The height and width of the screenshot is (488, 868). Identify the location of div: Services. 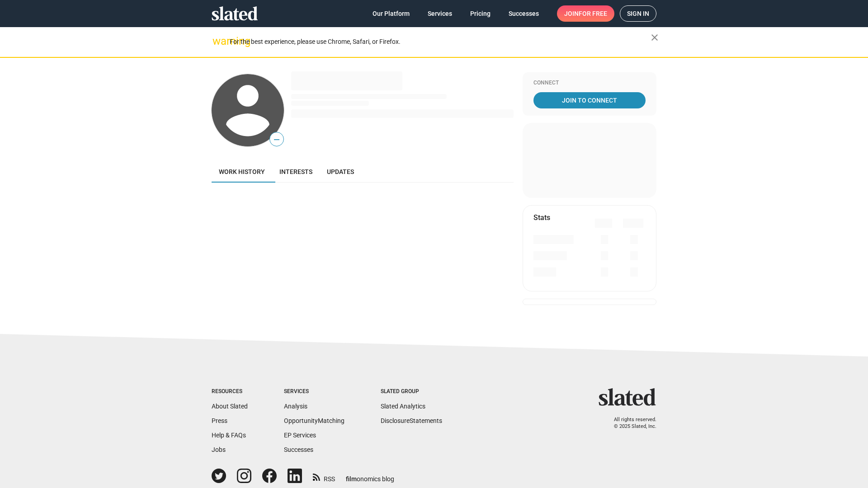
(314, 392).